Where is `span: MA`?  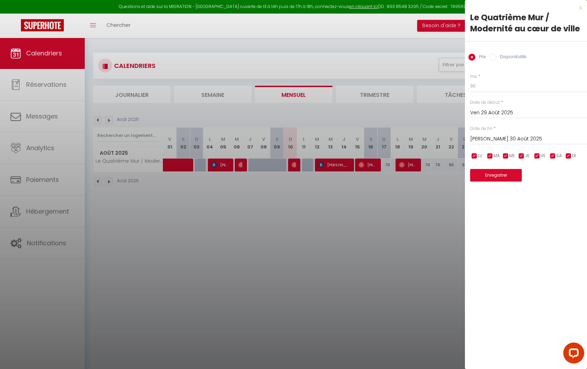 span: MA is located at coordinates (496, 156).